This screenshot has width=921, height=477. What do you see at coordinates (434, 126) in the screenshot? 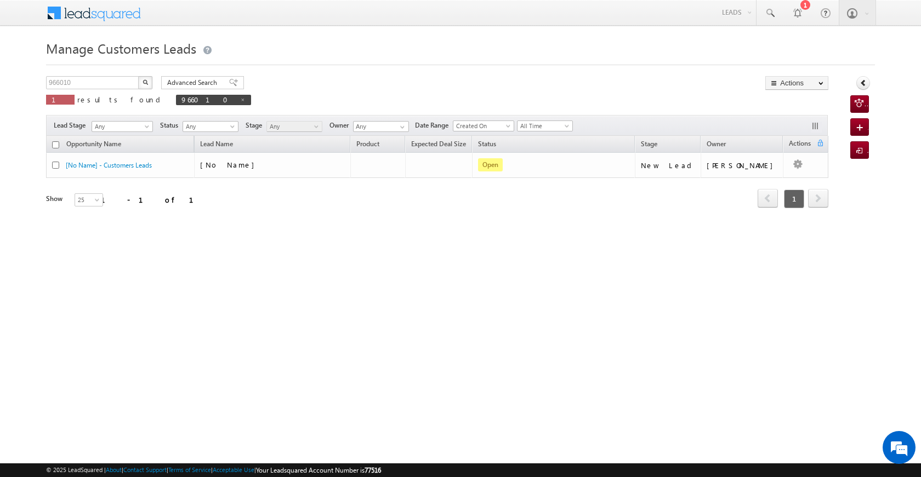
I see `span: Date Range` at bounding box center [434, 126].